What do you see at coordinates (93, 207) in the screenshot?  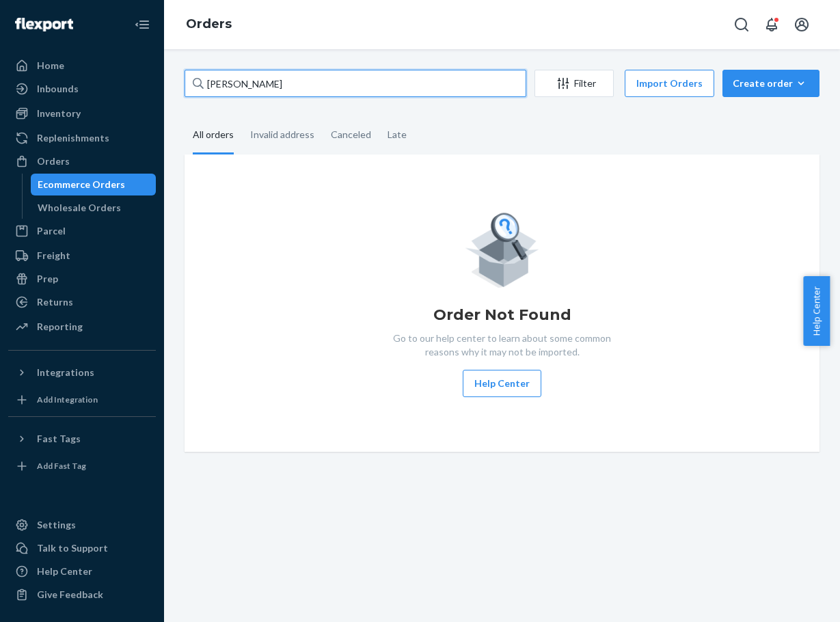 I see `a: Wholesale Orders` at bounding box center [93, 207].